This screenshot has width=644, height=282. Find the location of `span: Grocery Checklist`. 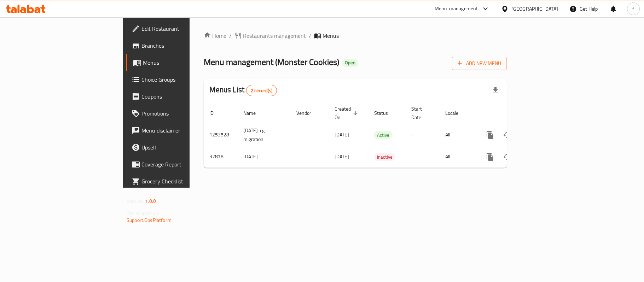

span: Grocery Checklist is located at coordinates (183, 181).